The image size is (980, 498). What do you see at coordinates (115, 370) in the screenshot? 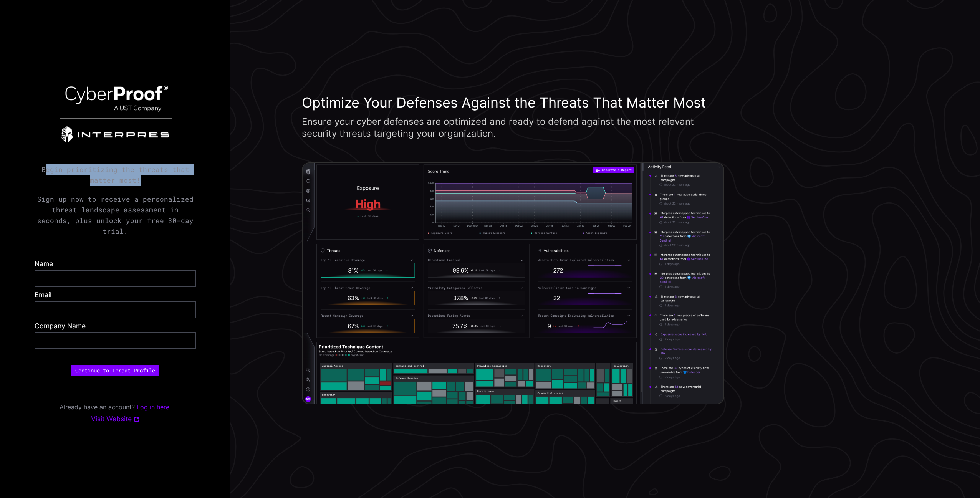
I see `button: Continue to Threat Profile` at bounding box center [115, 370].